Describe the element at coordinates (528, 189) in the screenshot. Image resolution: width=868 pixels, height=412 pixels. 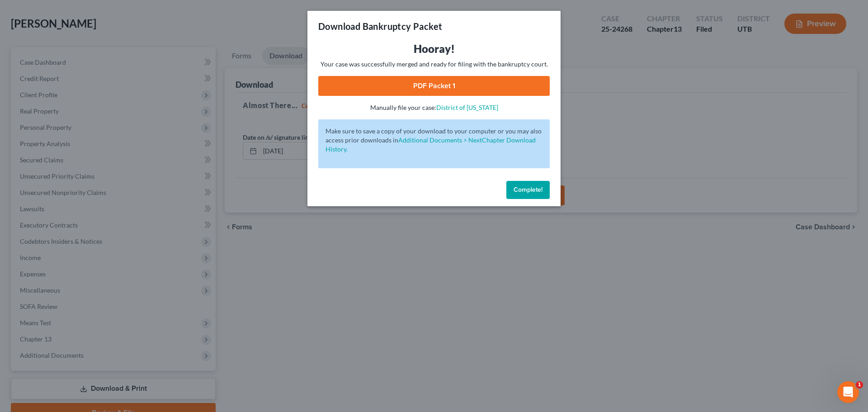
I see `span: Complete!` at that location.